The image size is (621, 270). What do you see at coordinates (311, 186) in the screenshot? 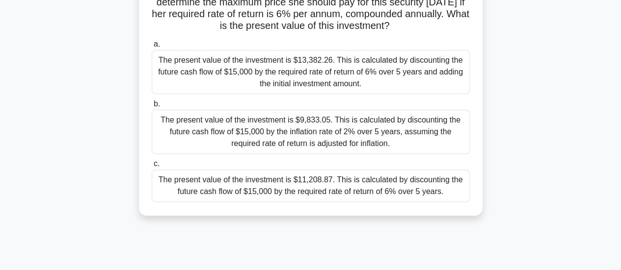
I see `div: The present value of the investment is $11,208.87. This is calculated by discounting the future c...` at bounding box center [311, 186].